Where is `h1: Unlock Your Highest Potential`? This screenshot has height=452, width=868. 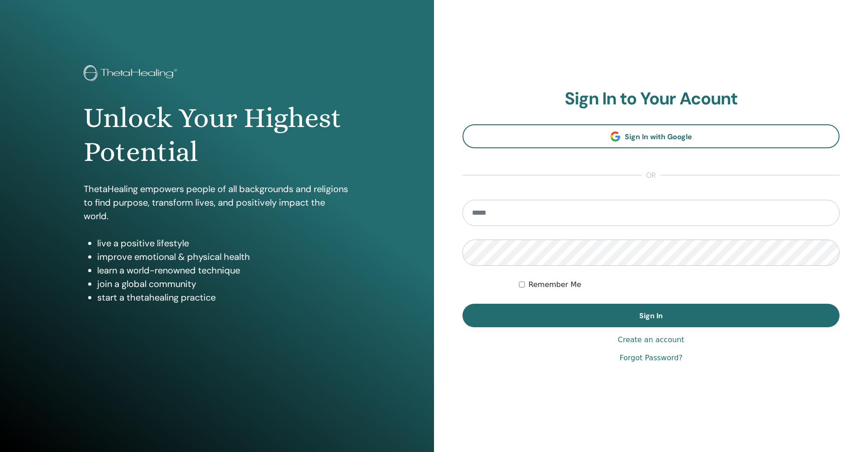 h1: Unlock Your Highest Potential is located at coordinates (217, 134).